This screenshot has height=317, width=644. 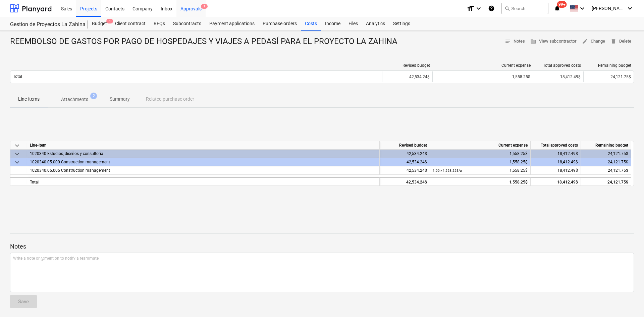 What do you see at coordinates (492, 8) in the screenshot?
I see `i: Knowledge base` at bounding box center [492, 8].